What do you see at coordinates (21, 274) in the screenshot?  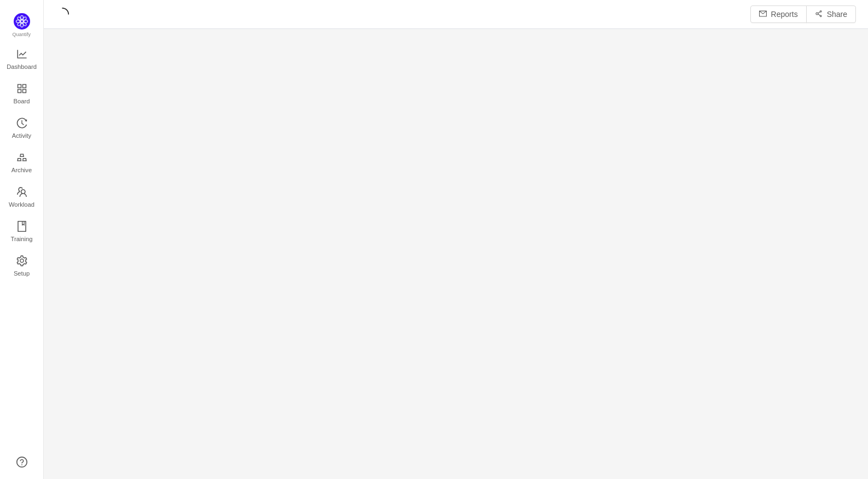 I see `span: Setup` at bounding box center [21, 274].